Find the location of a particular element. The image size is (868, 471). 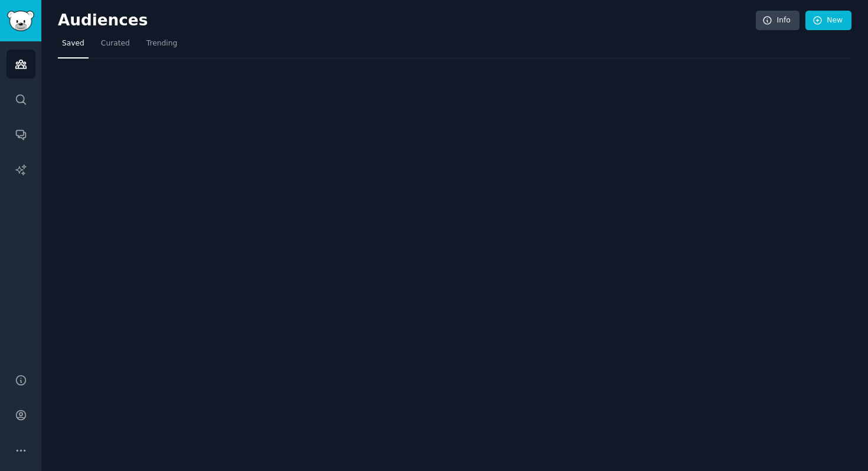

span: Curated is located at coordinates (116, 44).